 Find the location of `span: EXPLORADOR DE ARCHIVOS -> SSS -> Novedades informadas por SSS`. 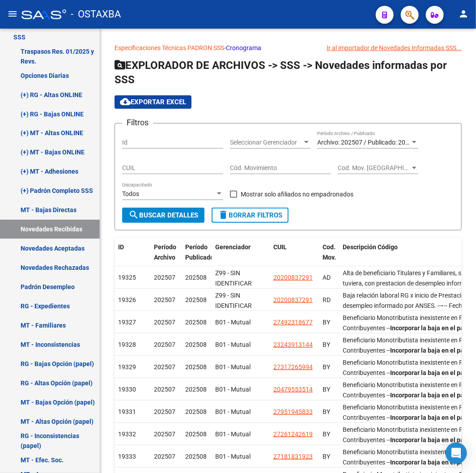

span: EXPLORADOR DE ARCHIVOS -> SSS -> Novedades informadas por SSS is located at coordinates (280, 72).